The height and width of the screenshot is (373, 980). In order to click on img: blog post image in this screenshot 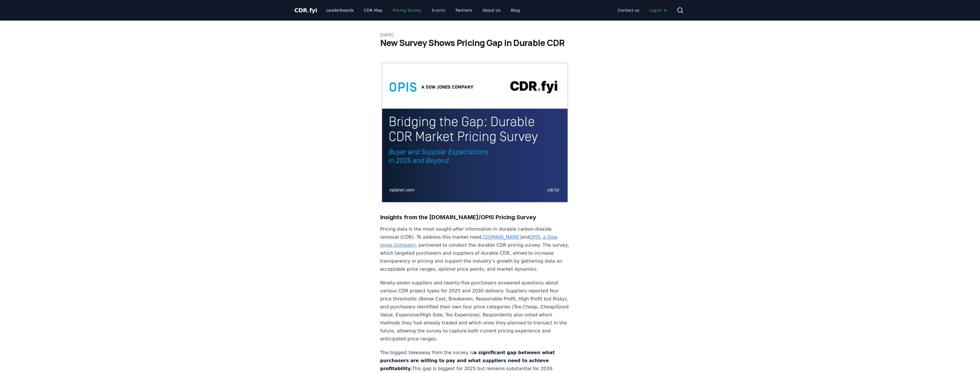, I will do `click(475, 133)`.